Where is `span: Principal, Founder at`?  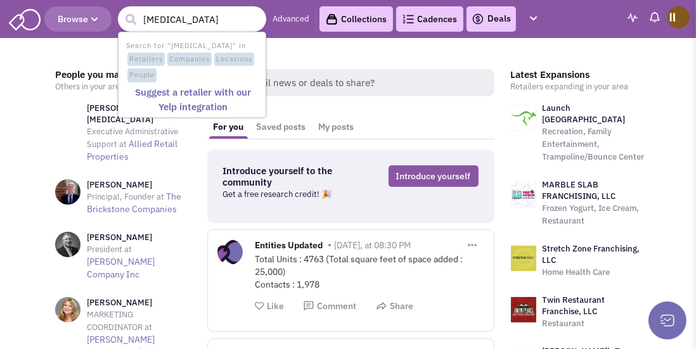 span: Principal, Founder at is located at coordinates (126, 196).